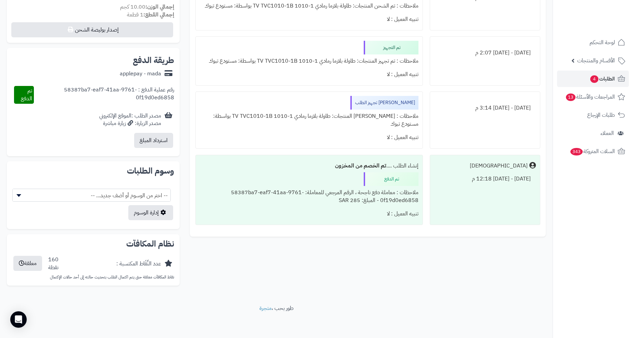  I want to click on span: الأقسام والمنتجات, so click(596, 61).